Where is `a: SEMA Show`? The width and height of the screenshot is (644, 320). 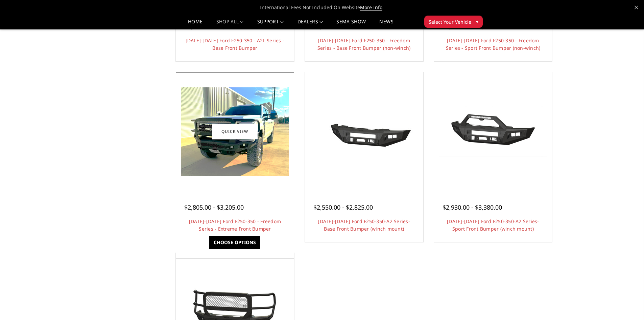 a: SEMA Show is located at coordinates (351, 24).